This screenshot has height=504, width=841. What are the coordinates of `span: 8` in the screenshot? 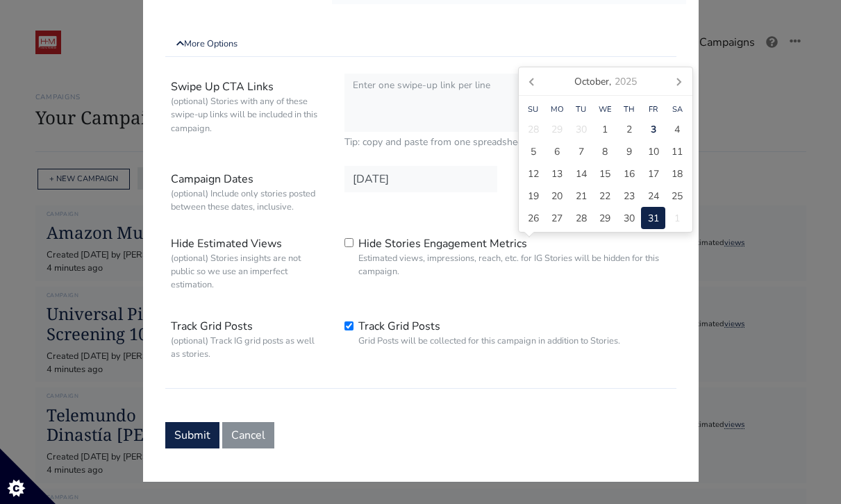 It's located at (605, 151).